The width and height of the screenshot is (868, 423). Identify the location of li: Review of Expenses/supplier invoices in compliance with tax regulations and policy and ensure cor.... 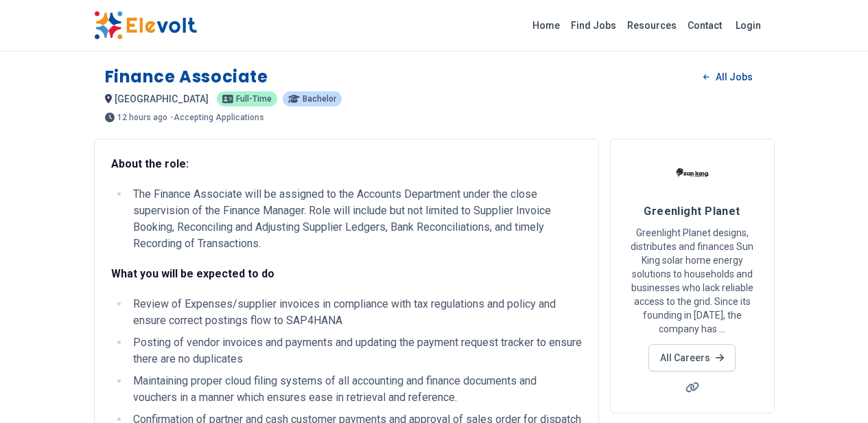
(355, 312).